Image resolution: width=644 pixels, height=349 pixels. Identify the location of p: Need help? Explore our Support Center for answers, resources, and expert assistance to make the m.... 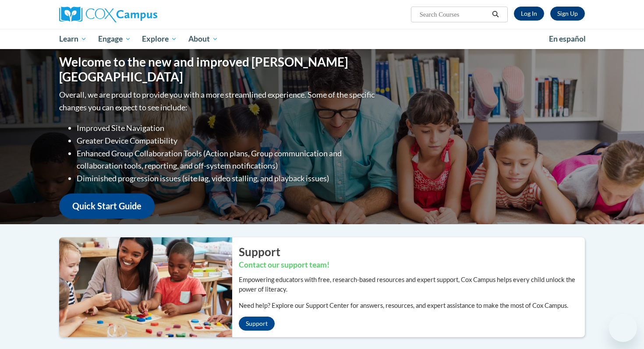
(412, 305).